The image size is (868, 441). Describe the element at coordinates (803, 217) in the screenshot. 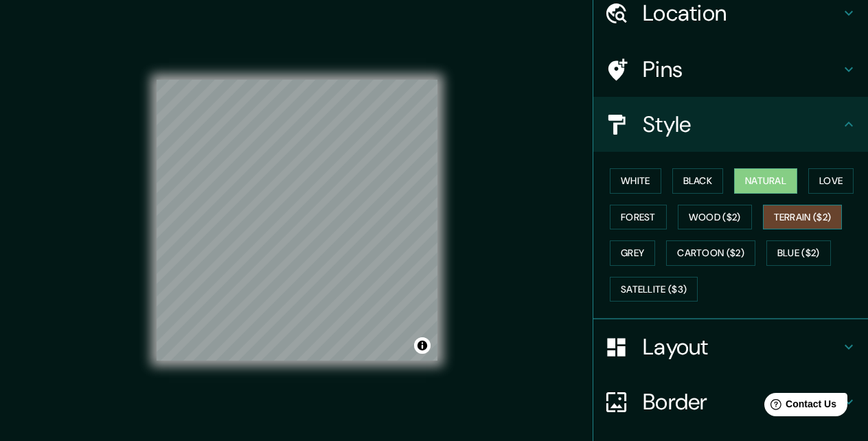

I see `button: Terrain ($2)` at that location.